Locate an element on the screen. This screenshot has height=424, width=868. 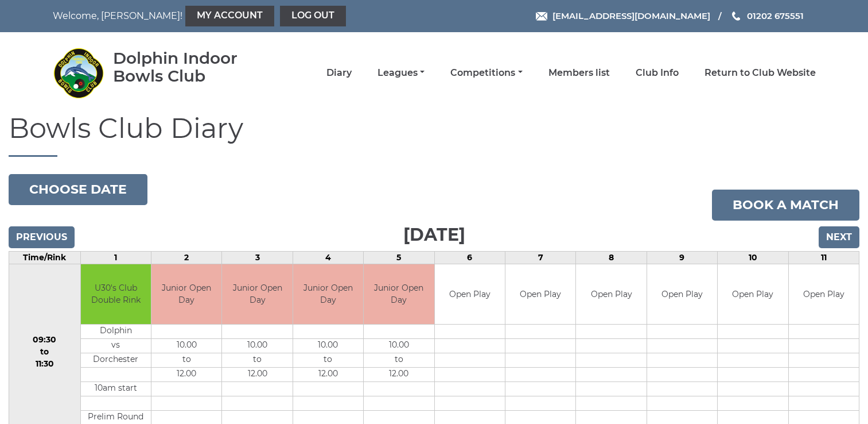
td: 9 is located at coordinates (681, 257).